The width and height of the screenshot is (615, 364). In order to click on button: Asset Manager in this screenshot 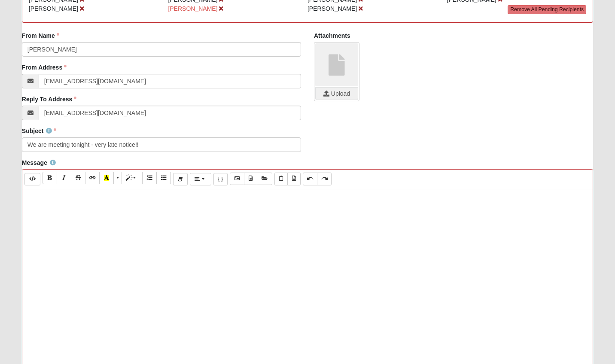, I will do `click(264, 179)`.